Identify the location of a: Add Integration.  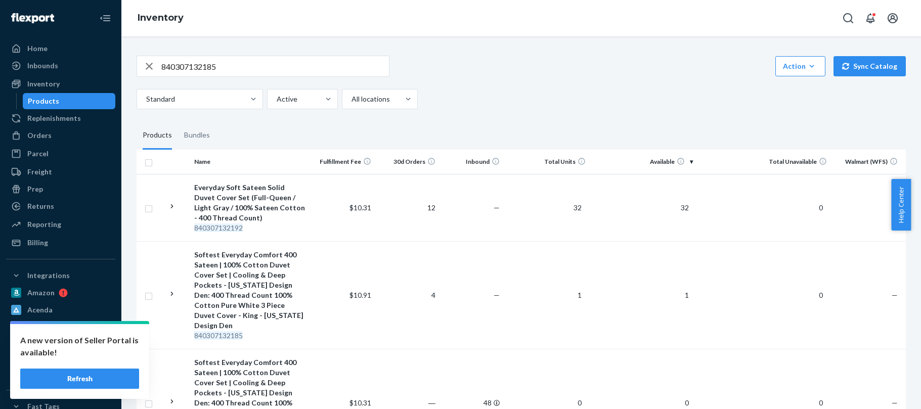
(61, 380).